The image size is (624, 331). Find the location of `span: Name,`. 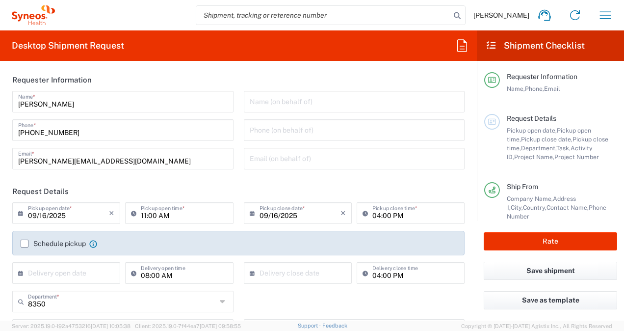

span: Name, is located at coordinates (516, 88).